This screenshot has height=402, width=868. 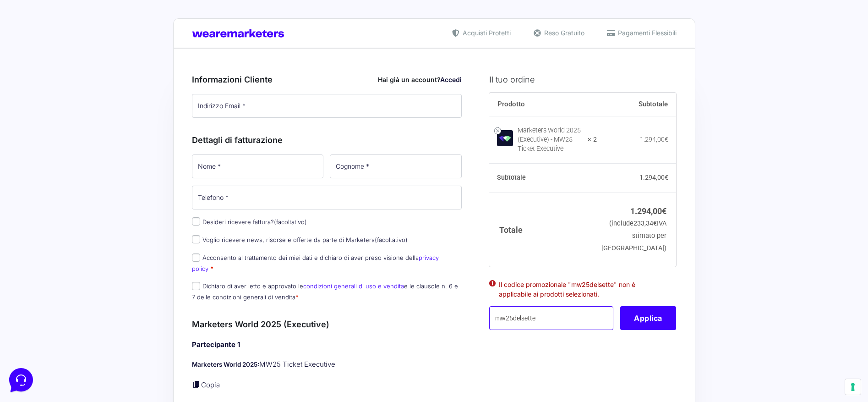 I want to click on a: Accedi, so click(x=451, y=79).